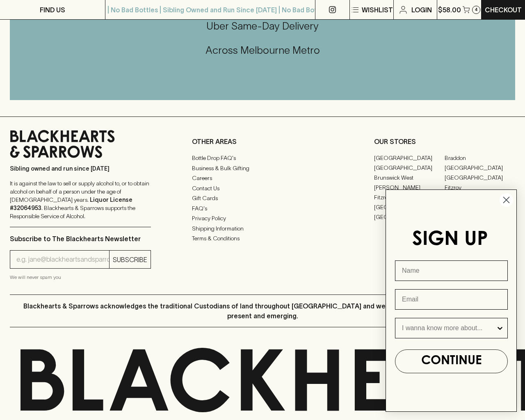  What do you see at coordinates (422, 10) in the screenshot?
I see `p: Login` at bounding box center [422, 10].